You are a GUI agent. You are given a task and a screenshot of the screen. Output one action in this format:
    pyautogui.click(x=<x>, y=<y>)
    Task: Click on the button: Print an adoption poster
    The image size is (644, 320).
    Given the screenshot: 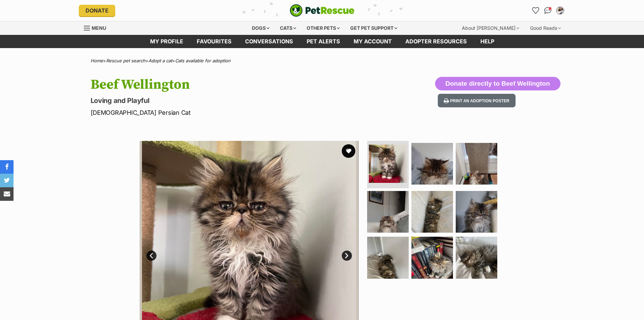 What is the action you would take?
    pyautogui.click(x=477, y=101)
    